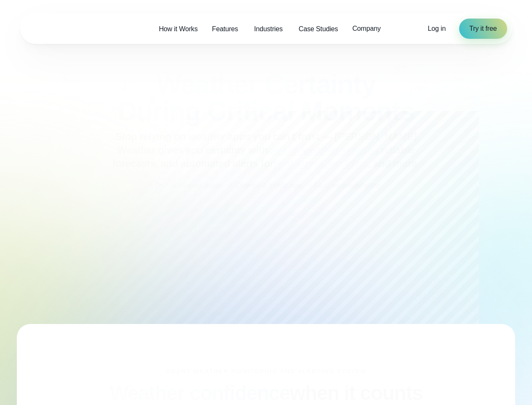  I want to click on a: How it Works, so click(178, 29).